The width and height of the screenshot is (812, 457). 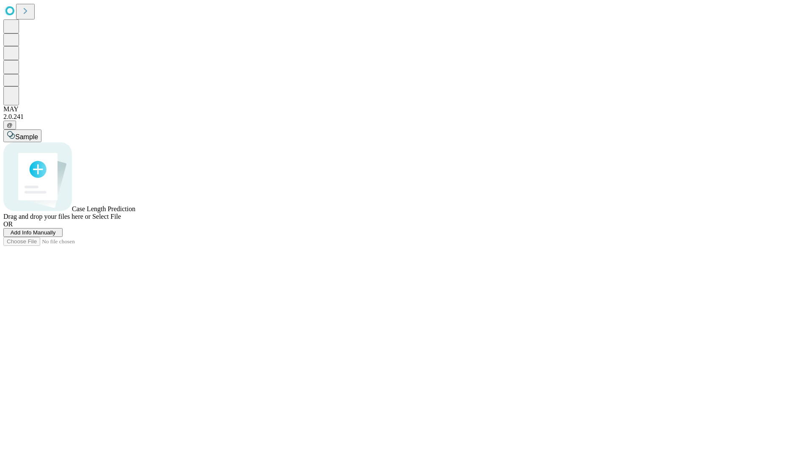 I want to click on span: Add Info Manually, so click(x=33, y=232).